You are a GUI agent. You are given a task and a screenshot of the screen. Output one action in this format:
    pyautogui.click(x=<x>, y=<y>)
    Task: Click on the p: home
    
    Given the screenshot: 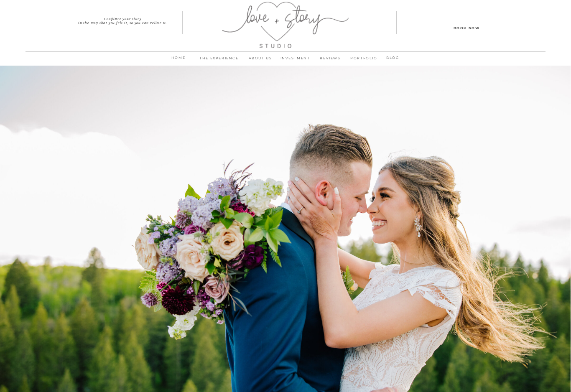 What is the action you would take?
    pyautogui.click(x=178, y=60)
    